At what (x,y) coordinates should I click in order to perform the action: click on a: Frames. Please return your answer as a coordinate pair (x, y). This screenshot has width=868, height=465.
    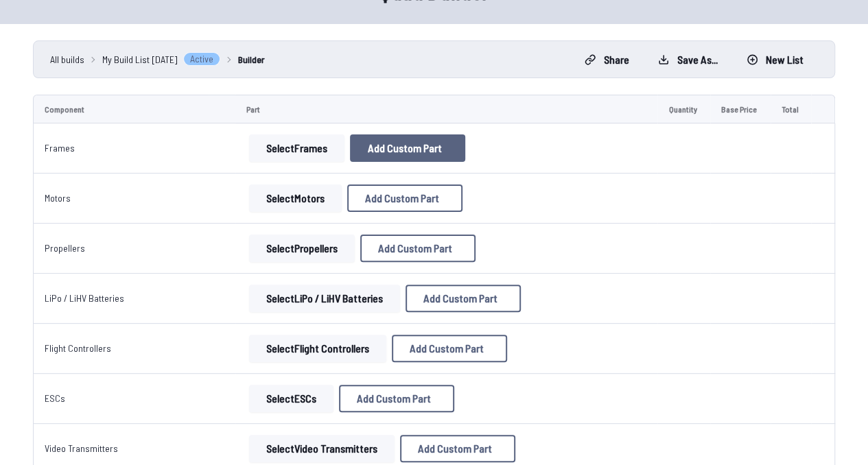
    Looking at the image, I should click on (60, 147).